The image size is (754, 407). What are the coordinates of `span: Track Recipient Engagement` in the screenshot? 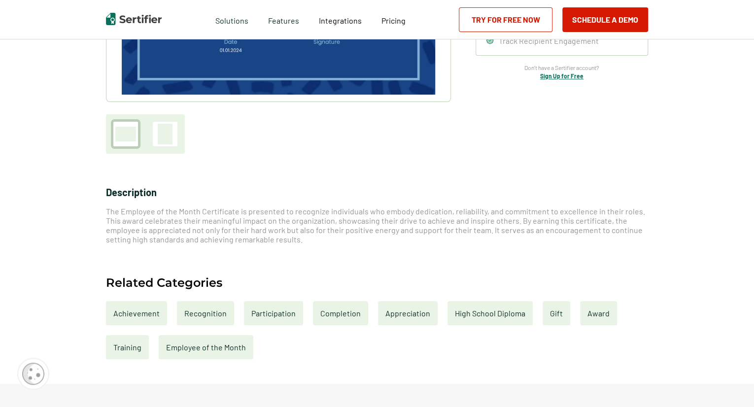 It's located at (548, 40).